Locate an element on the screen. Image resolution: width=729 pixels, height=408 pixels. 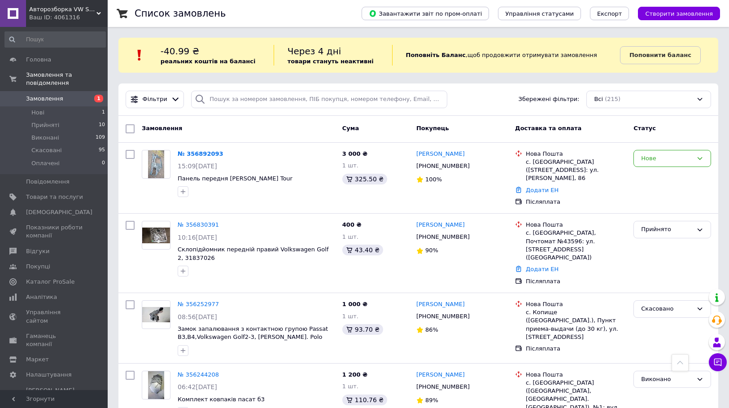
b: Поповнити баланс is located at coordinates (660, 55).